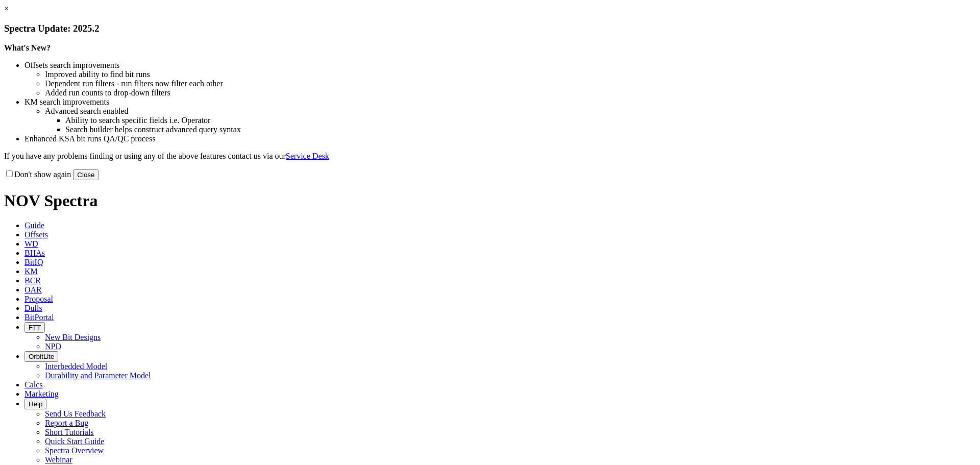 The image size is (980, 465). Describe the element at coordinates (41, 394) in the screenshot. I see `span: Marketing` at that location.